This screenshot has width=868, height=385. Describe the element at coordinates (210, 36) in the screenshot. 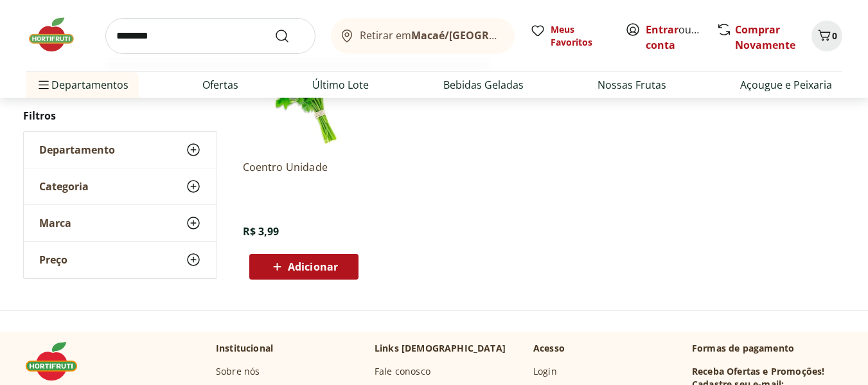

I see `input: search` at that location.